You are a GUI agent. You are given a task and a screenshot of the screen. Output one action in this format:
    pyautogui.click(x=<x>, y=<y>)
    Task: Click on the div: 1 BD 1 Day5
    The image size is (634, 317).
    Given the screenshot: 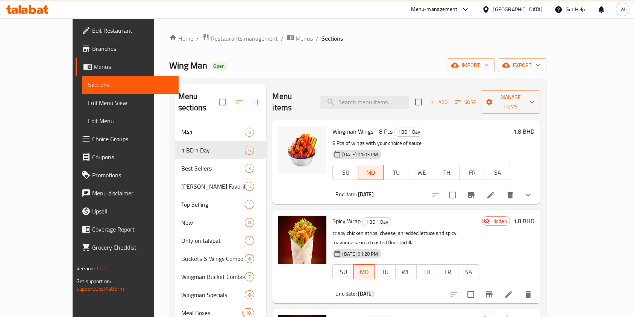 What is the action you would take?
    pyautogui.click(x=221, y=150)
    